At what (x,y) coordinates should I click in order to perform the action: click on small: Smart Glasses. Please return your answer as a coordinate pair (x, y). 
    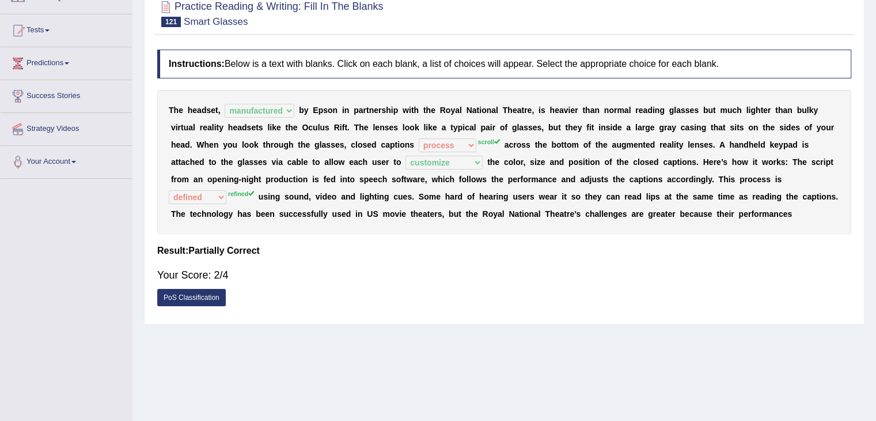
    Looking at the image, I should click on (215, 21).